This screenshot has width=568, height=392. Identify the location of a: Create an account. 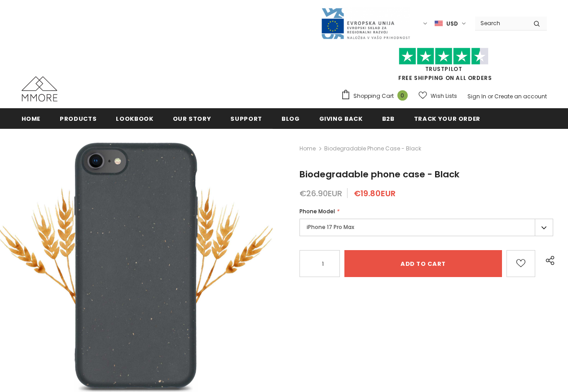
(520, 96).